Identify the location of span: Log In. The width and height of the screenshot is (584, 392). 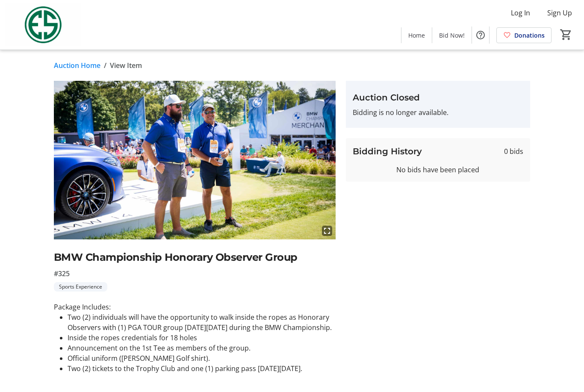
(520, 13).